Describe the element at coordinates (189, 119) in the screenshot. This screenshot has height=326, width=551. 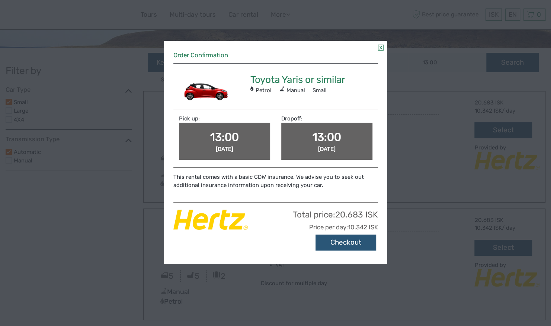
I see `span: Pick up:` at that location.